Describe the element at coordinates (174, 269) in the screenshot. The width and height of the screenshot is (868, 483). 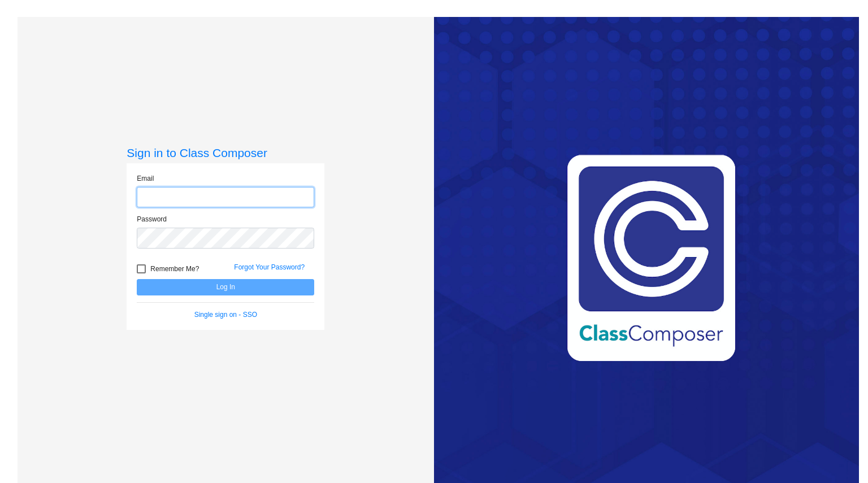
I see `span: Remember Me?` at that location.